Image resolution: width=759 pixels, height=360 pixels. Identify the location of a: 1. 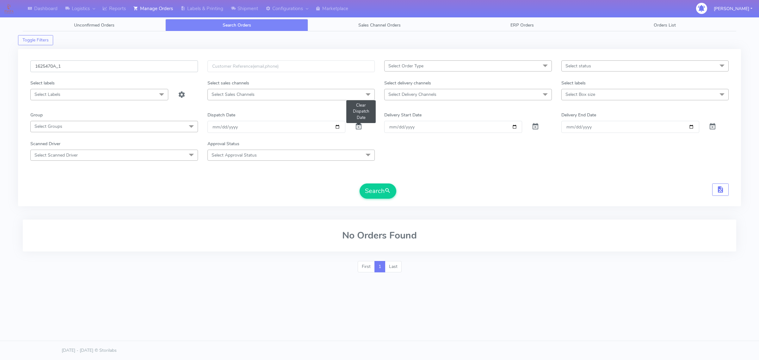
(380, 267).